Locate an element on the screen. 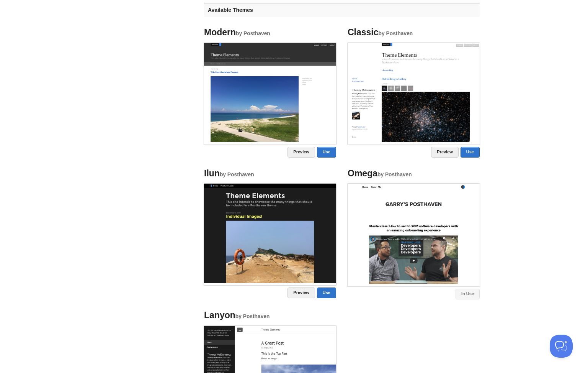 This screenshot has height=373, width=588. a: In Use is located at coordinates (467, 294).